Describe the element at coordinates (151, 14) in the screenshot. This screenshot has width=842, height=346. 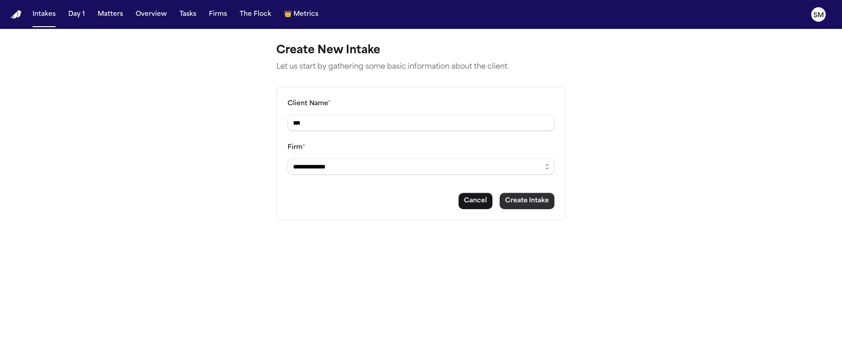
I see `a: Overview` at that location.